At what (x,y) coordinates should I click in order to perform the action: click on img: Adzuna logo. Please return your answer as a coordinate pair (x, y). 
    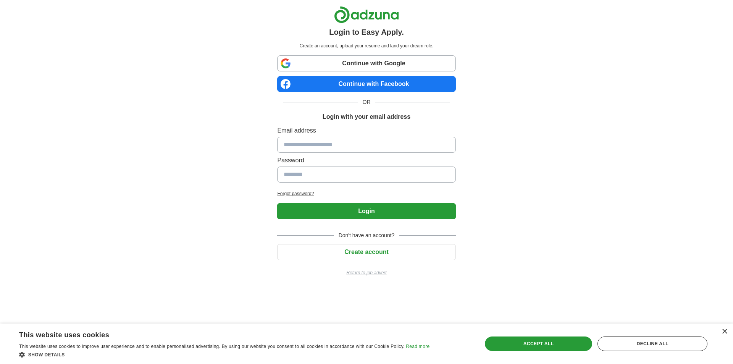
    Looking at the image, I should click on (367, 15).